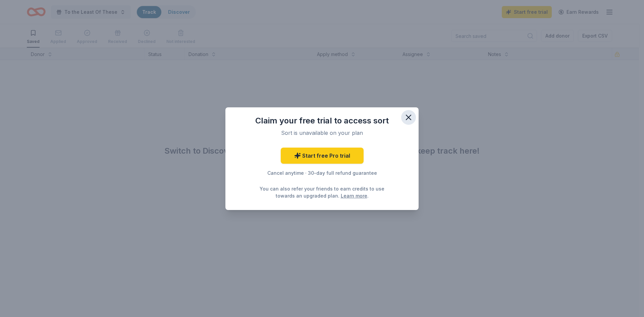  What do you see at coordinates (354, 196) in the screenshot?
I see `a: Learn more` at bounding box center [354, 196].